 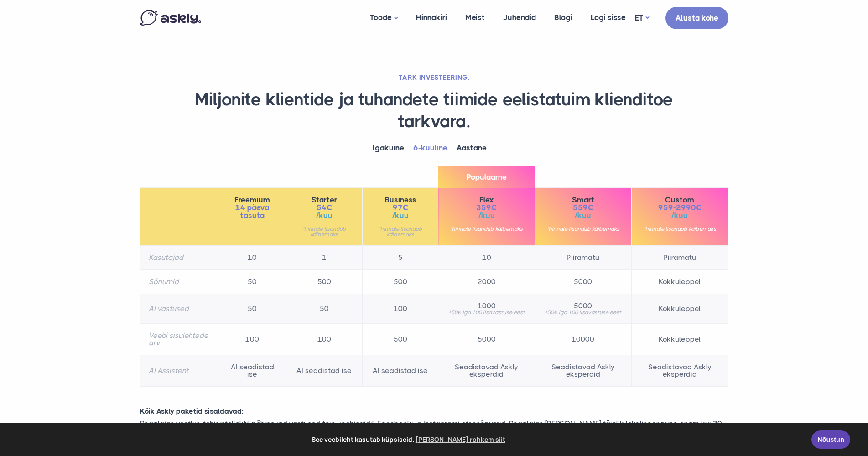 What do you see at coordinates (487, 281) in the screenshot?
I see `td: 2000` at bounding box center [487, 281].